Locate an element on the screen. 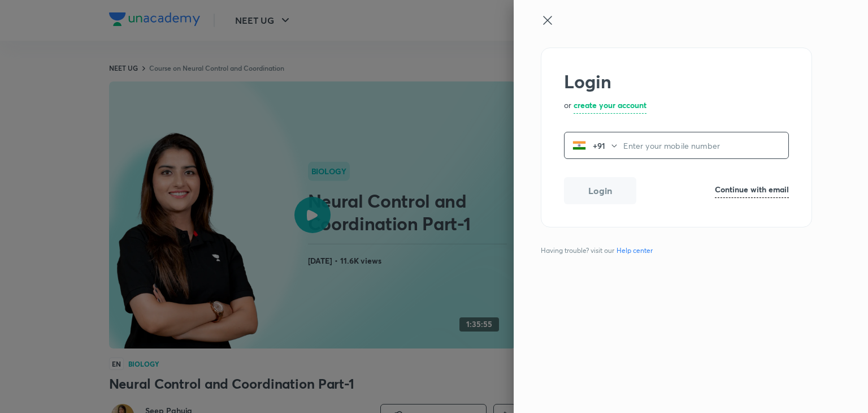 This screenshot has width=868, height=413. img: India is located at coordinates (579, 145).